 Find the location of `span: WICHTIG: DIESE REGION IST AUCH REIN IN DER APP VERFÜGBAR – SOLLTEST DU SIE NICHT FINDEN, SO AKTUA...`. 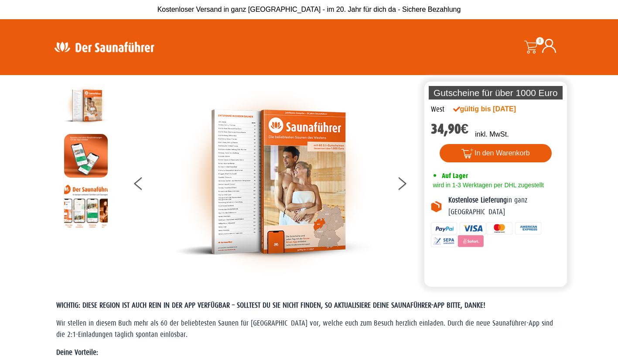

span: WICHTIG: DIESE REGION IST AUCH REIN IN DER APP VERFÜGBAR – SOLLTEST DU SIE NICHT FINDEN, SO AKTUA... is located at coordinates (271, 305).